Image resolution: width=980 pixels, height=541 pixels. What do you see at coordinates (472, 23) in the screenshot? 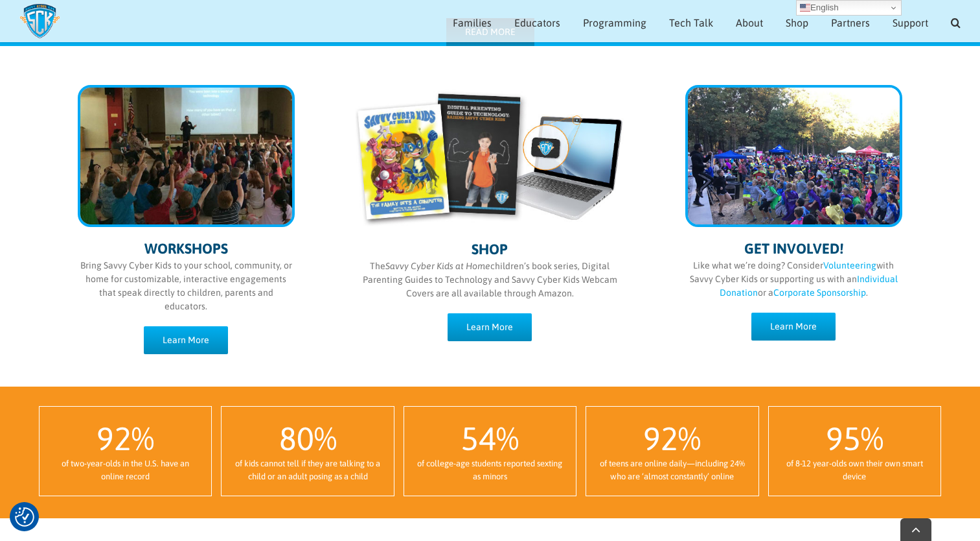
I see `span: Families` at bounding box center [472, 23].